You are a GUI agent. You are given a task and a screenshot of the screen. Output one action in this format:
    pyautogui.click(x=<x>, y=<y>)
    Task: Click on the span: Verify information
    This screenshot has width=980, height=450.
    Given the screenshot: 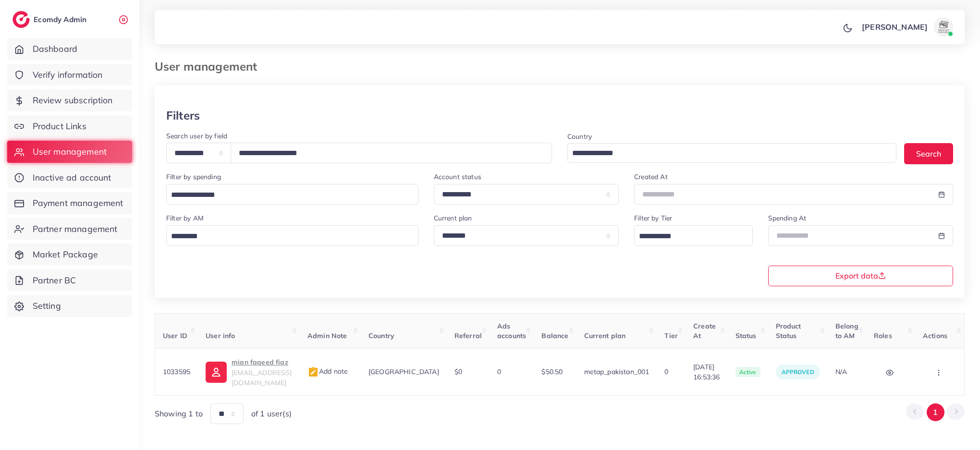 What is the action you would take?
    pyautogui.click(x=68, y=75)
    